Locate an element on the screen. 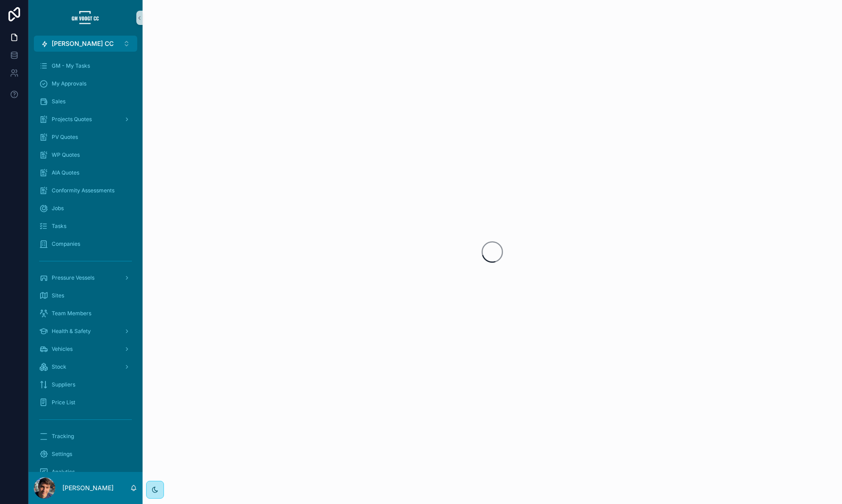  span: AIA Quotes is located at coordinates (65, 173).